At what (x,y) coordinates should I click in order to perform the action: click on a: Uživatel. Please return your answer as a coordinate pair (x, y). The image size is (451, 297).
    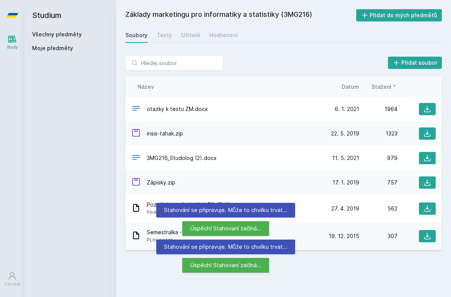
    Looking at the image, I should click on (12, 279).